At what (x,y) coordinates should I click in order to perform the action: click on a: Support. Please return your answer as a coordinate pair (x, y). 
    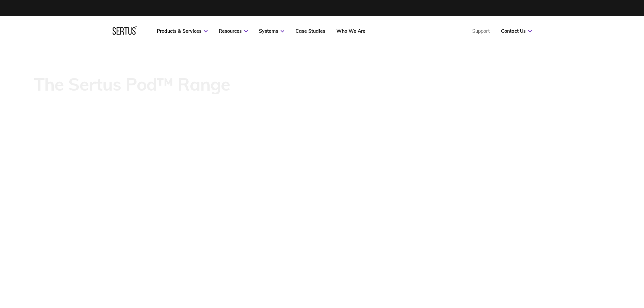
    Looking at the image, I should click on (481, 31).